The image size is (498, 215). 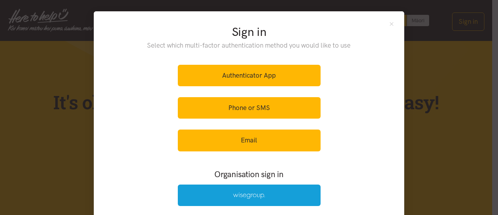 I want to click on h3: Organisation sign in, so click(x=249, y=174).